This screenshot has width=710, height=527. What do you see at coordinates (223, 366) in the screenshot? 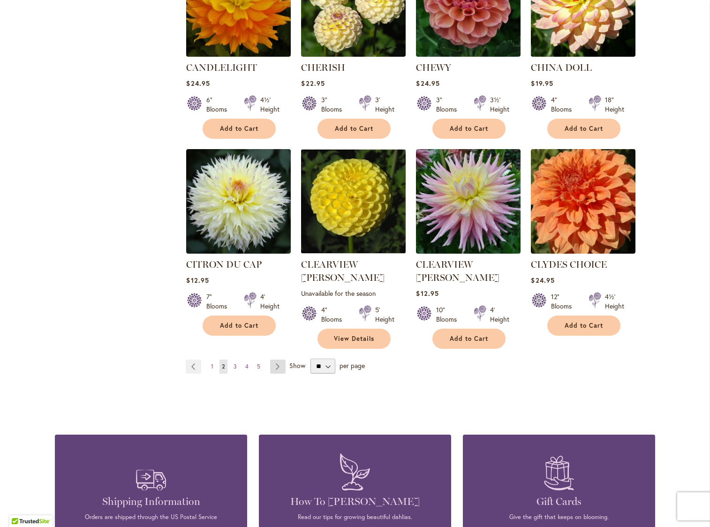
I see `span: 2` at bounding box center [223, 366].